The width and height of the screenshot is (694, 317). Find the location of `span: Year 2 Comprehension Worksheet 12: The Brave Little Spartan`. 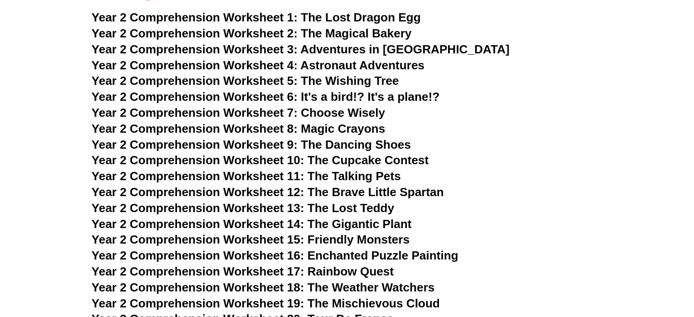

span: Year 2 Comprehension Worksheet 12: The Brave Little Spartan is located at coordinates (268, 192).